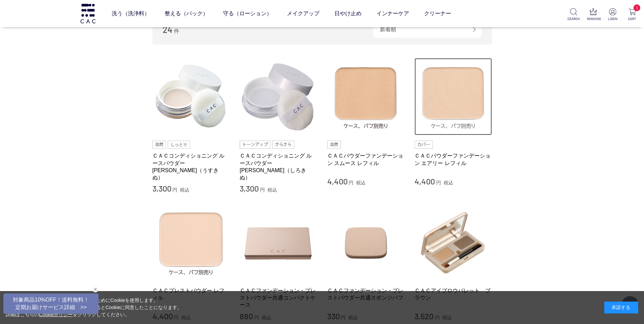 The height and width of the screenshot is (324, 644). Describe the element at coordinates (187, 14) in the screenshot. I see `a: 整える（パック）` at that location.